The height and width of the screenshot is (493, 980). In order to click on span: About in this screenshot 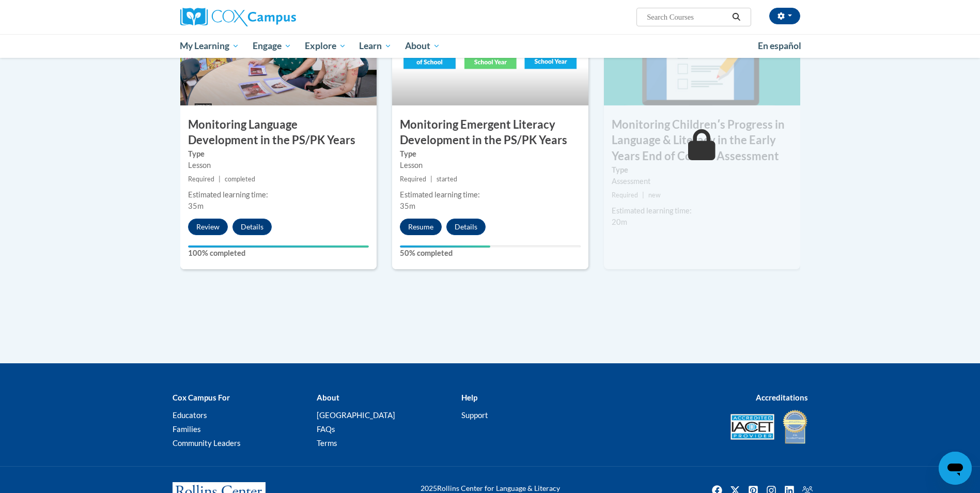, I will do `click(423, 46)`.